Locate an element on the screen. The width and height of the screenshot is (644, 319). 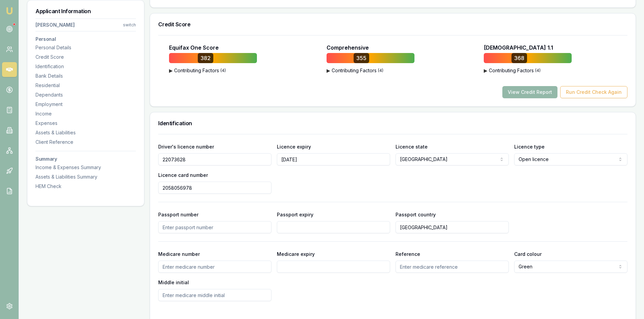
div: Client Reference is located at coordinates (86, 142).